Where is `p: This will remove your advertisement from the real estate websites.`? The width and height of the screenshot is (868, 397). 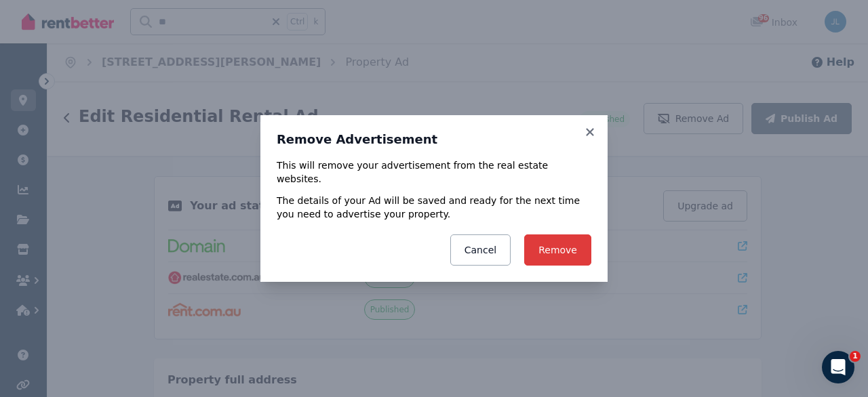
p: This will remove your advertisement from the real estate websites. is located at coordinates (434, 172).